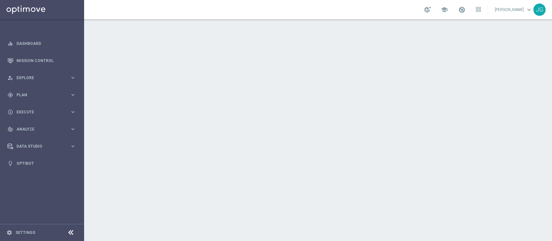 Image resolution: width=552 pixels, height=241 pixels. What do you see at coordinates (42, 164) in the screenshot?
I see `div: lightbulb Optibot` at bounding box center [42, 164].